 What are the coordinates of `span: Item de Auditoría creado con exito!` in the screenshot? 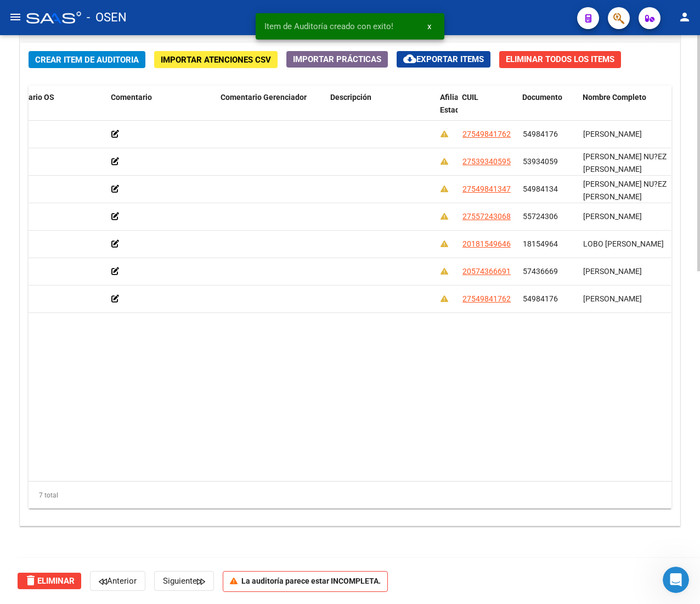 It's located at (328, 26).